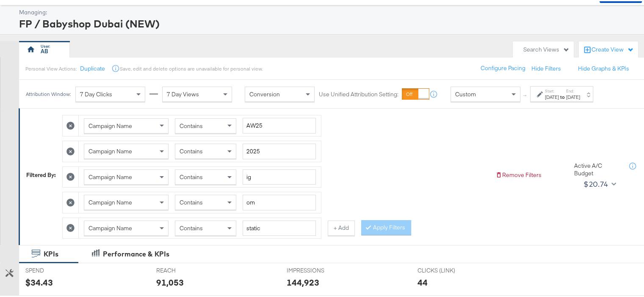 This screenshot has width=644, height=297. I want to click on div: Performance & KPIs, so click(136, 252).